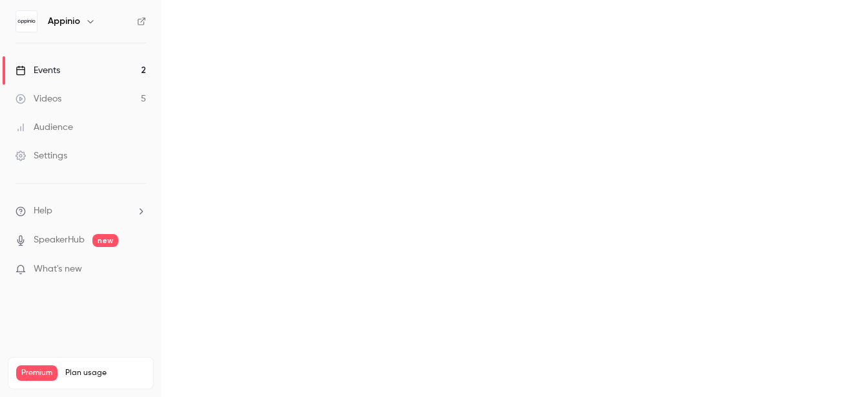  What do you see at coordinates (41, 156) in the screenshot?
I see `div: Settings` at bounding box center [41, 156].